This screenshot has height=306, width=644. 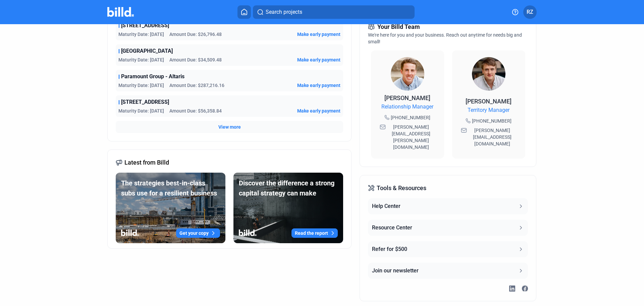 What do you see at coordinates (198, 233) in the screenshot?
I see `button: Get your copy` at bounding box center [198, 233].